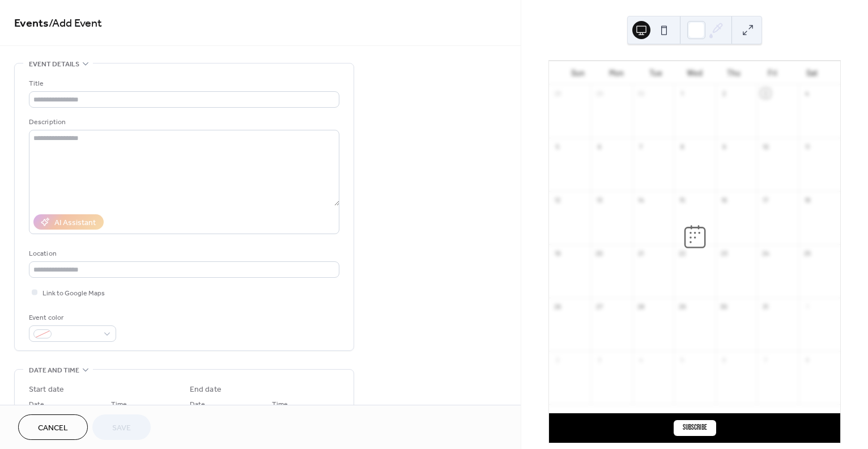 Image resolution: width=868 pixels, height=449 pixels. I want to click on span: Date and time, so click(54, 370).